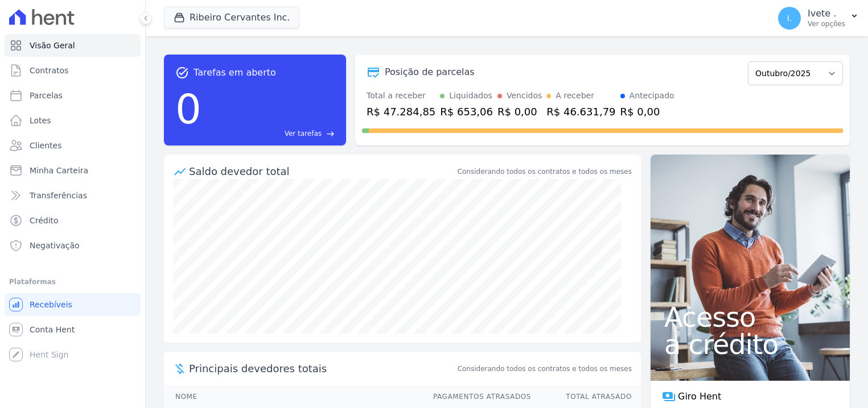 This screenshot has height=408, width=868. Describe the element at coordinates (750, 345) in the screenshot. I see `span: a crédito` at that location.